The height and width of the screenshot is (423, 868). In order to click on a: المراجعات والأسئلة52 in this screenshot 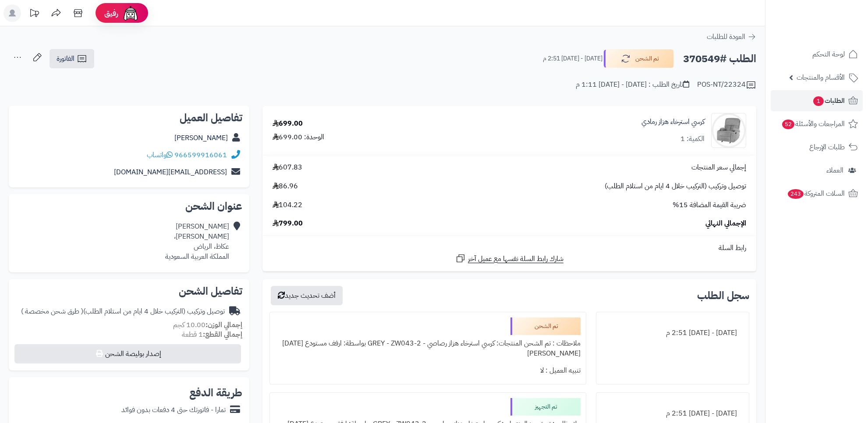, I will do `click(817, 124)`.